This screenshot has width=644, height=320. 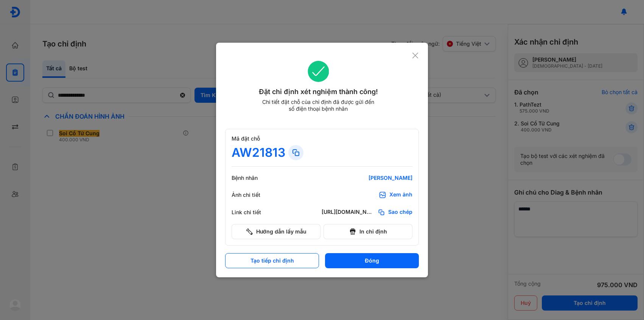 I want to click on span: Sao chép, so click(x=400, y=212).